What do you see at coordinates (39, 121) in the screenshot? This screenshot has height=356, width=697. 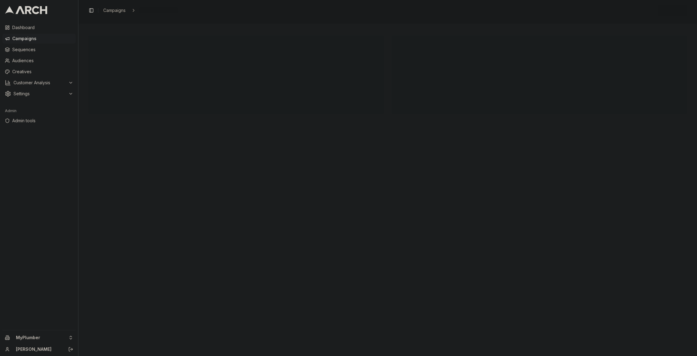 I see `a: Admin tools` at bounding box center [39, 121].